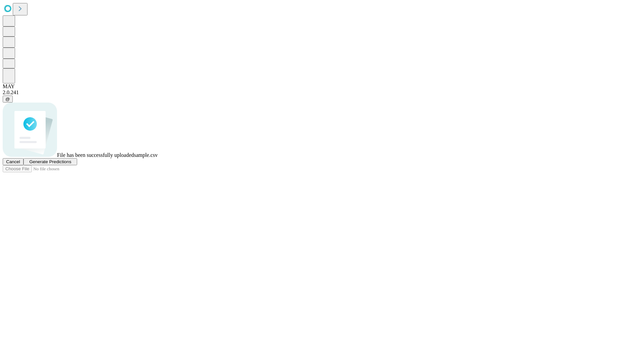 This screenshot has width=644, height=362. Describe the element at coordinates (322, 87) in the screenshot. I see `div: MAY` at that location.